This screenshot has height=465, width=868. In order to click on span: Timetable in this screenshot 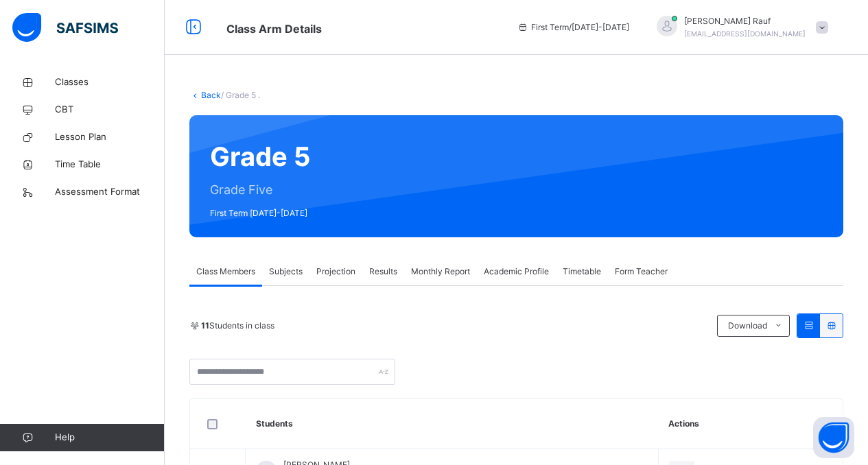, I will do `click(582, 272)`.